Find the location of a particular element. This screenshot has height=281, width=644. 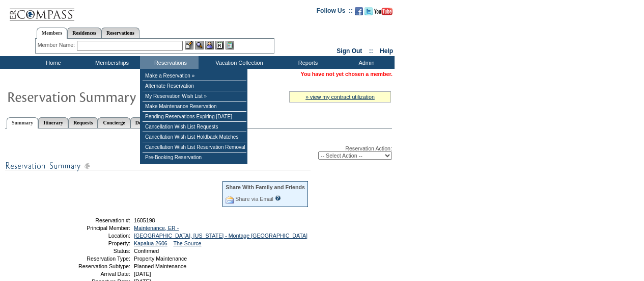

img: Reservations is located at coordinates (220, 45).